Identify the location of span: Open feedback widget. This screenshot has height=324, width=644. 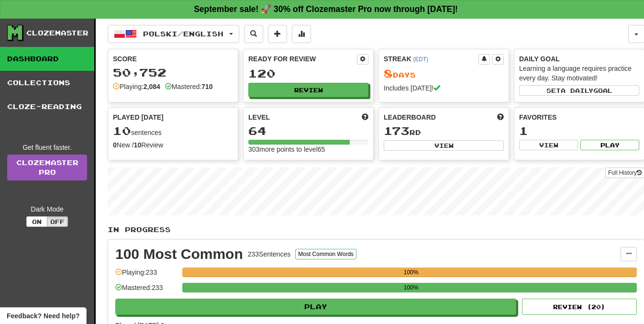
(43, 316).